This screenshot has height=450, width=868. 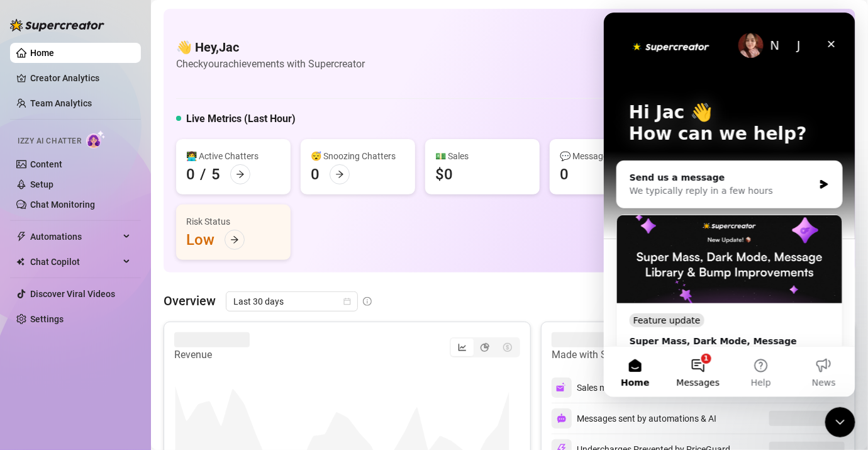 I want to click on span: Automations, so click(x=75, y=236).